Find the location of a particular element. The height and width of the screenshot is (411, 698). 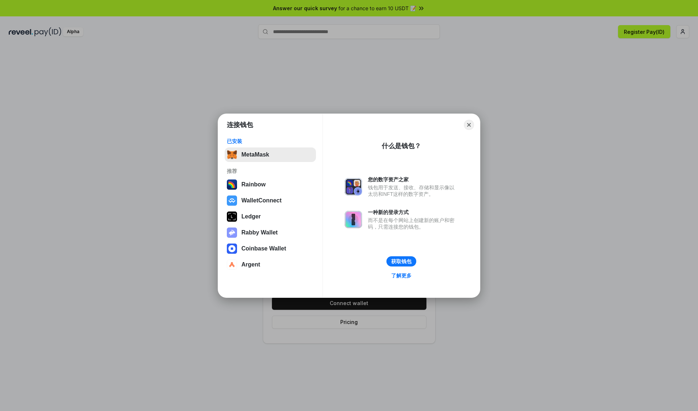

div: Ledger is located at coordinates (251, 216).